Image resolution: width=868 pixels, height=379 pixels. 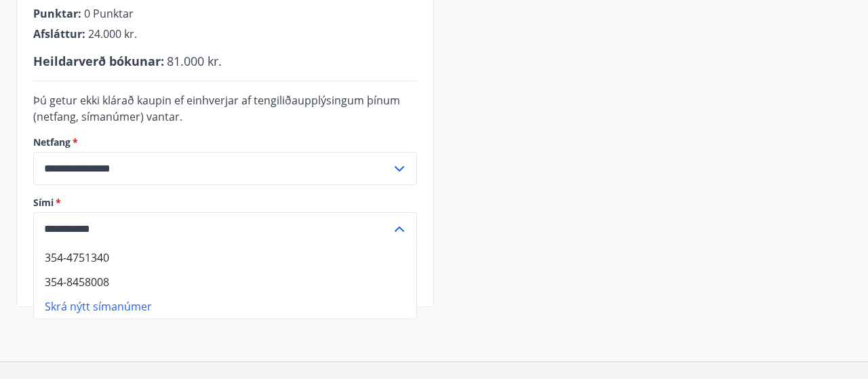 I want to click on label: Netfang, so click(x=225, y=142).